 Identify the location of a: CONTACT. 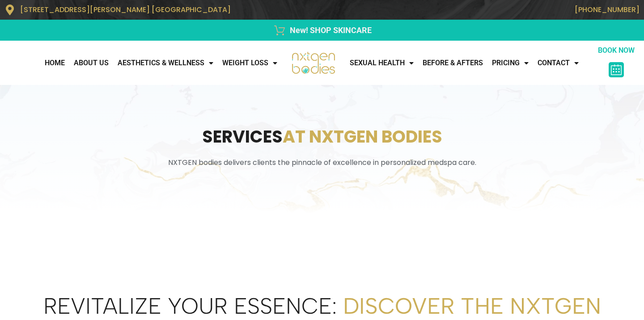
(558, 63).